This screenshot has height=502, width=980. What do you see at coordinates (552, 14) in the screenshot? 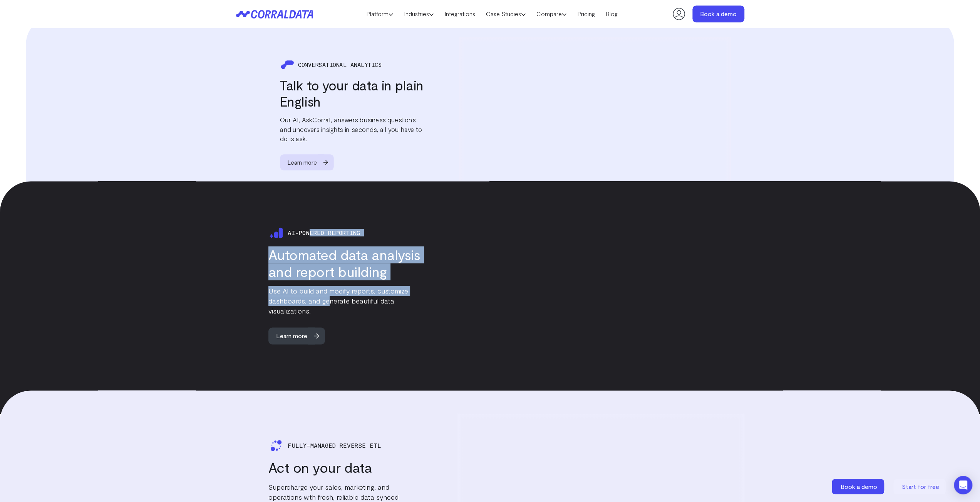
I see `a: Compare` at bounding box center [552, 14].